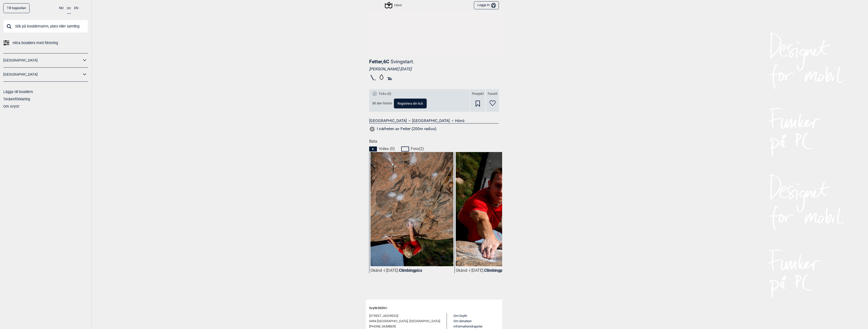  What do you see at coordinates (492, 94) in the screenshot?
I see `span: Favorit` at bounding box center [492, 94].